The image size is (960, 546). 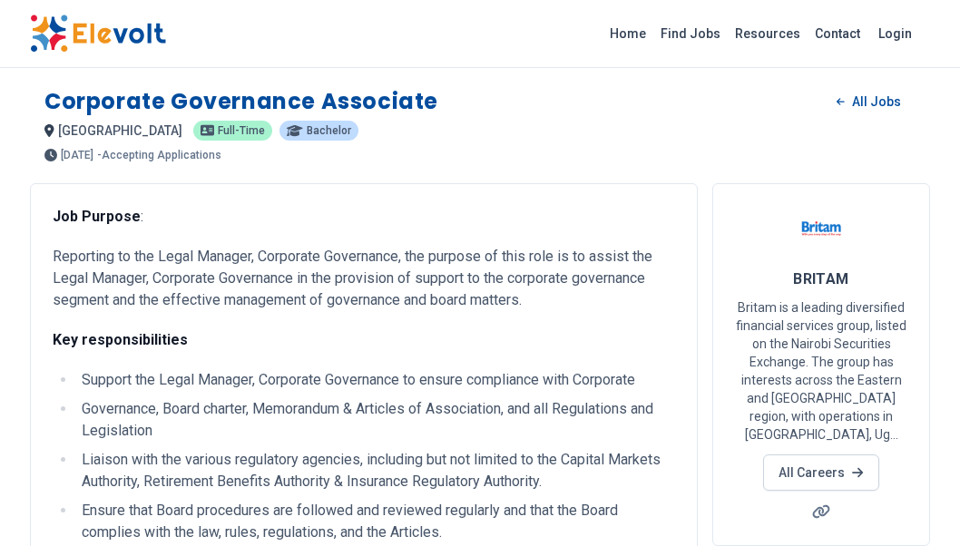 What do you see at coordinates (241, 102) in the screenshot?
I see `h1: Corporate Governance Associate` at bounding box center [241, 102].